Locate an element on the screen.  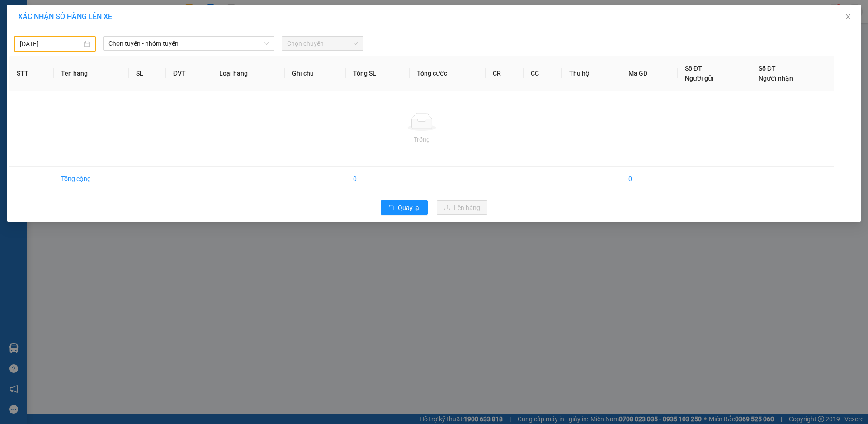
button: rollbackQuay lại is located at coordinates (405, 207).